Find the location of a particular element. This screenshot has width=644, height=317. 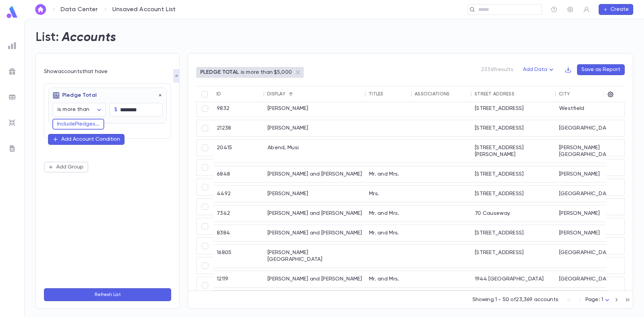

button: IncludePledges... is located at coordinates (78, 124).